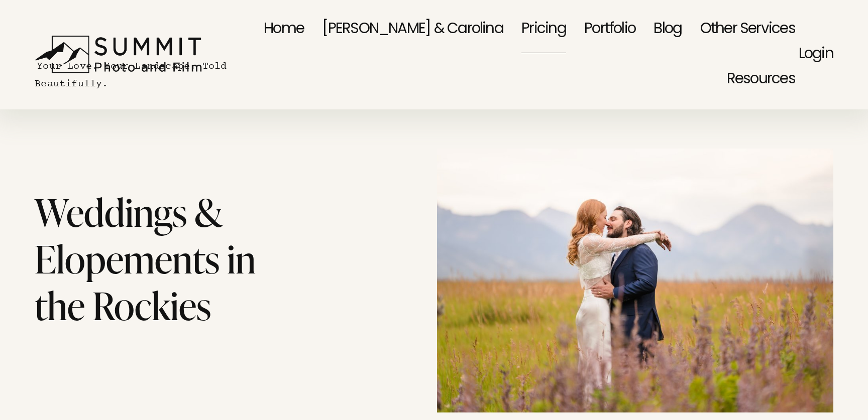 This screenshot has width=868, height=420. Describe the element at coordinates (166, 258) in the screenshot. I see `h1: Weddings & Elopements in the Rockies` at that location.